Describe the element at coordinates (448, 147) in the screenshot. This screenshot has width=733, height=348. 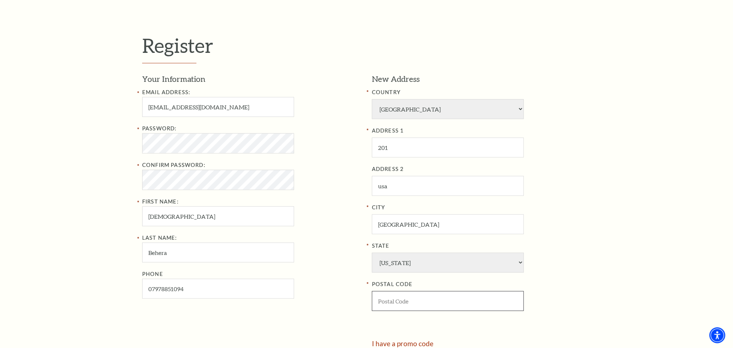
I see `input: ADDRESS 1` at that location.